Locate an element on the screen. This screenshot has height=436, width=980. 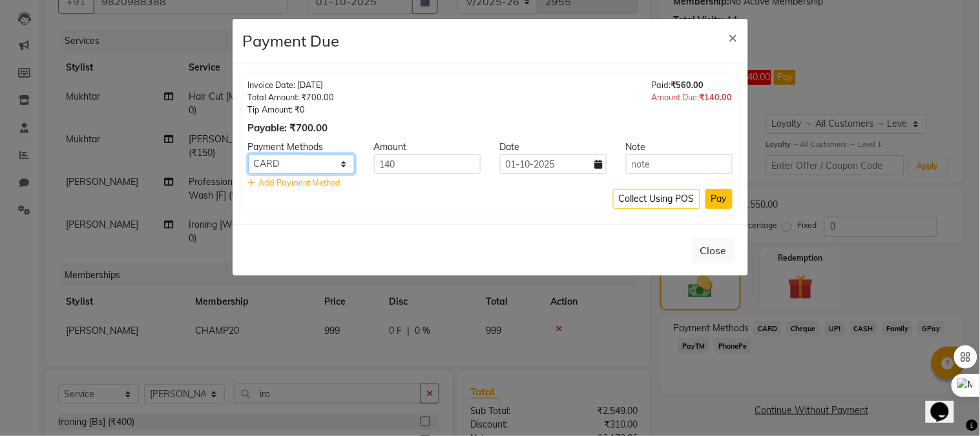
label: Font Size is located at coordinates (25, 83).